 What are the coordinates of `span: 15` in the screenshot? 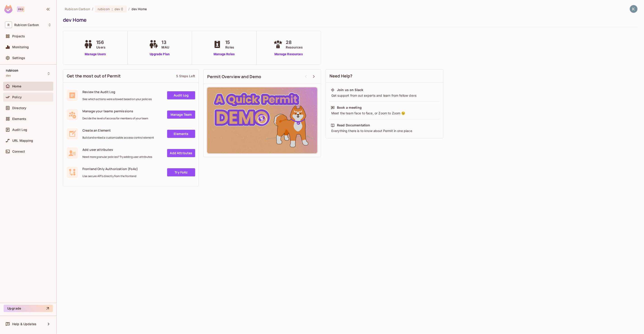 It's located at (230, 42).